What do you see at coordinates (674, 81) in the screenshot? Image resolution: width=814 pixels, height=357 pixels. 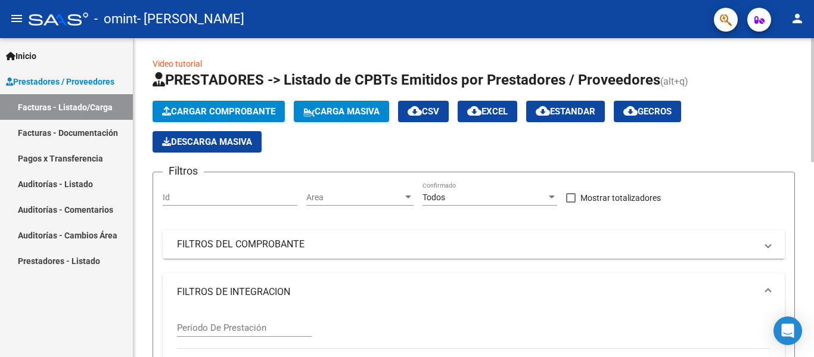 I see `span: (alt+q)` at bounding box center [674, 81].